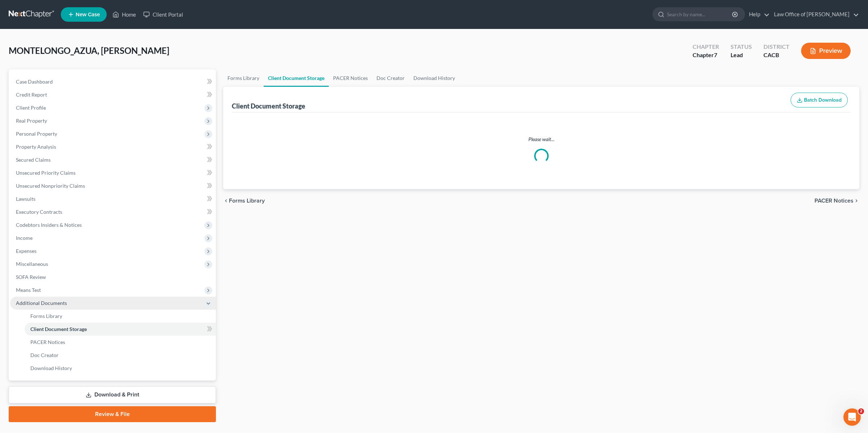 The width and height of the screenshot is (868, 433). I want to click on span: SOFA Review, so click(31, 277).